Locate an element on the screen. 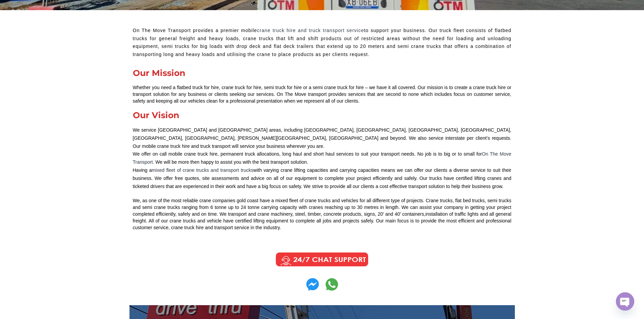  img: Call us Anytime is located at coordinates (322, 260).